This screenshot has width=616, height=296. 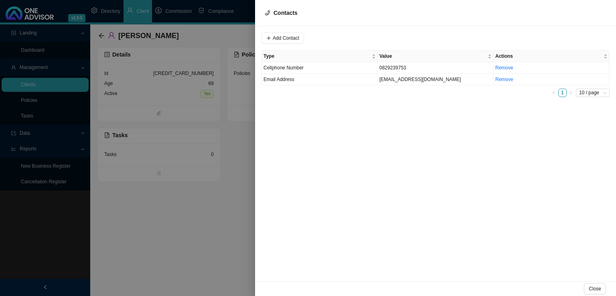 What do you see at coordinates (549, 56) in the screenshot?
I see `span: Actions` at bounding box center [549, 56].